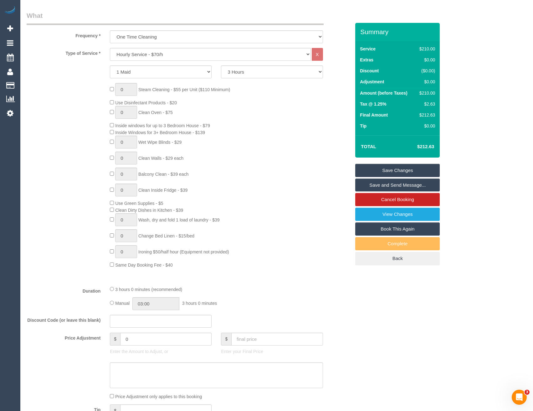 The width and height of the screenshot is (533, 411). What do you see at coordinates (149, 210) in the screenshot?
I see `span: Clean Dirty Dishes in Kitchen - $39` at bounding box center [149, 210].